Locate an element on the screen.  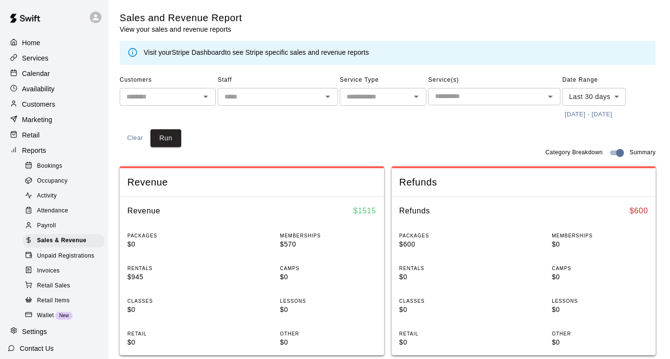
div: Calendar is located at coordinates (54, 73).